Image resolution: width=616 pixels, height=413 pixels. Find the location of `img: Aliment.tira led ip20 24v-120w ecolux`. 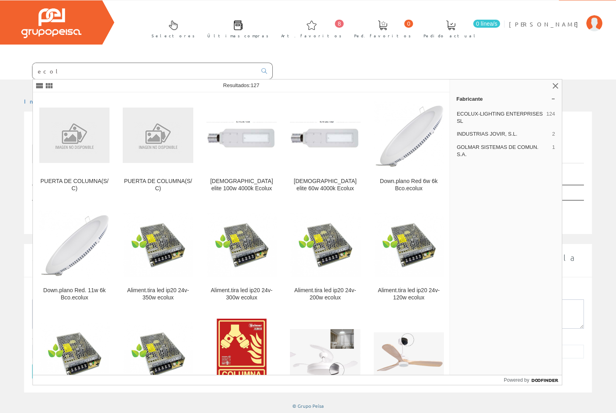

img: Aliment.tira led ip20 24v-120w ecolux is located at coordinates (409, 244).